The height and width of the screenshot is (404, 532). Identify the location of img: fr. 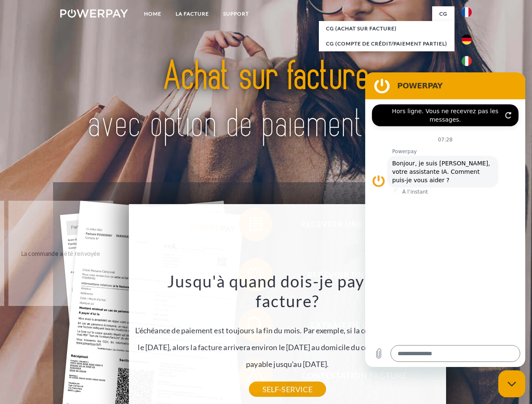
(466, 12).